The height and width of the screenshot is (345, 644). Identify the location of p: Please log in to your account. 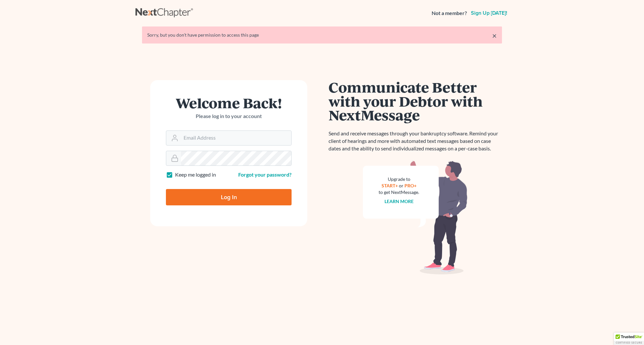
(229, 116).